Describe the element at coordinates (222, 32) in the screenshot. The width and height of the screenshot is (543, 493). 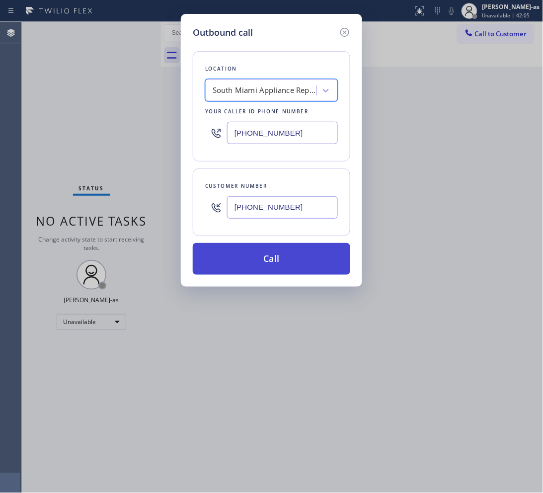
I see `h5: Outbound call` at that location.